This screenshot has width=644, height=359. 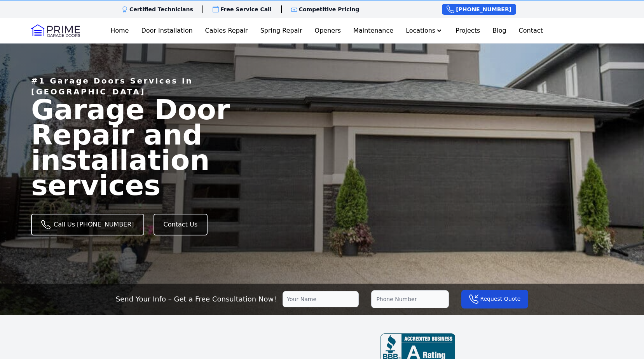 What do you see at coordinates (162, 9) in the screenshot?
I see `p: Certified Technicians` at bounding box center [162, 9].